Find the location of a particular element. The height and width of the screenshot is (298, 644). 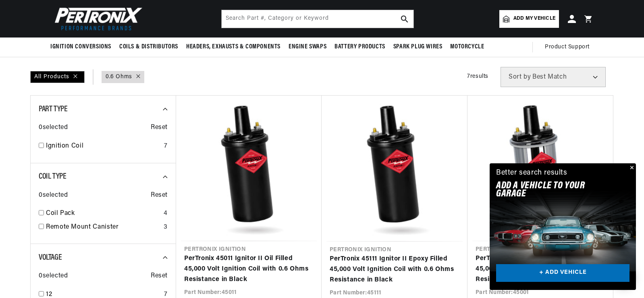

a: Coil Pack is located at coordinates (103, 214).